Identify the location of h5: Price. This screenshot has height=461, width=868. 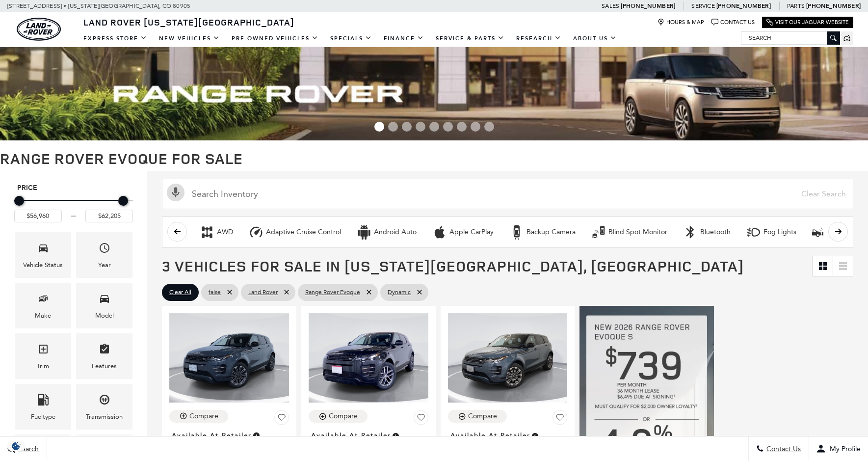
(73, 188).